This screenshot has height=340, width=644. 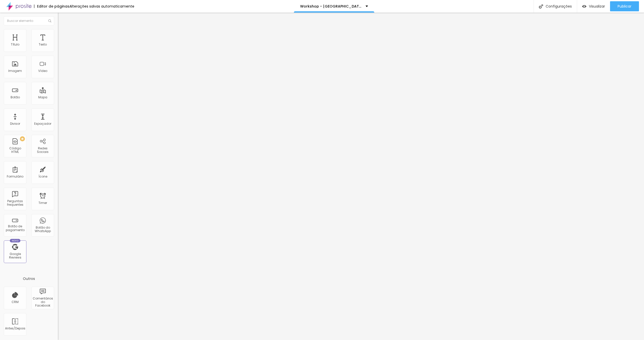 What do you see at coordinates (42, 229) in the screenshot?
I see `div: Botão do WhatsApp` at bounding box center [42, 229].